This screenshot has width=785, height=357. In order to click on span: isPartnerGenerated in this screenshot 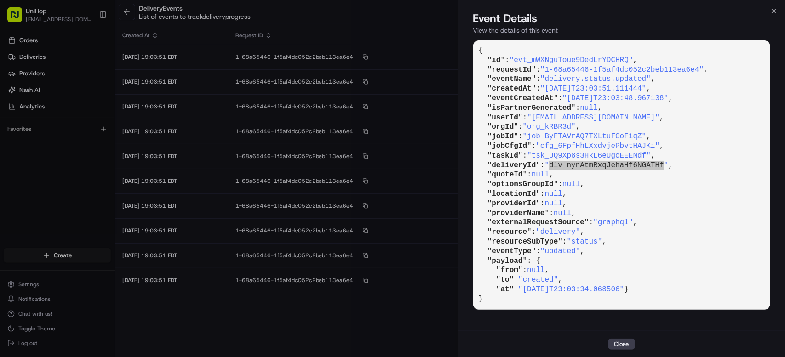, I will do `click(531, 108)`.